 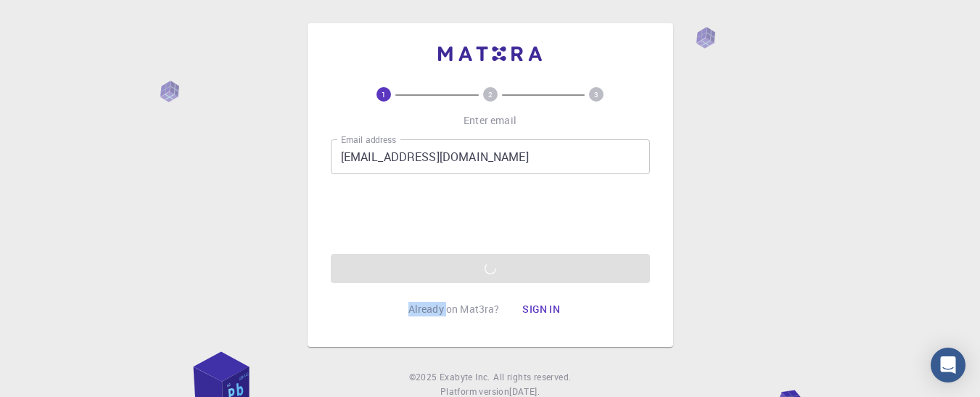 I want to click on div: Open Intercom Messenger, so click(x=948, y=365).